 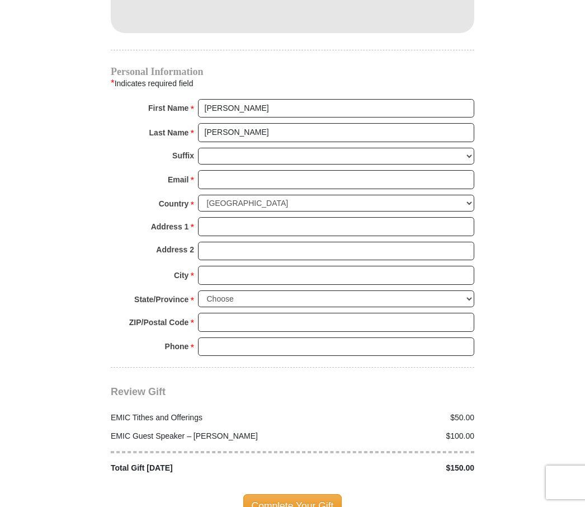 What do you see at coordinates (161, 299) in the screenshot?
I see `strong: State/Province` at bounding box center [161, 299].